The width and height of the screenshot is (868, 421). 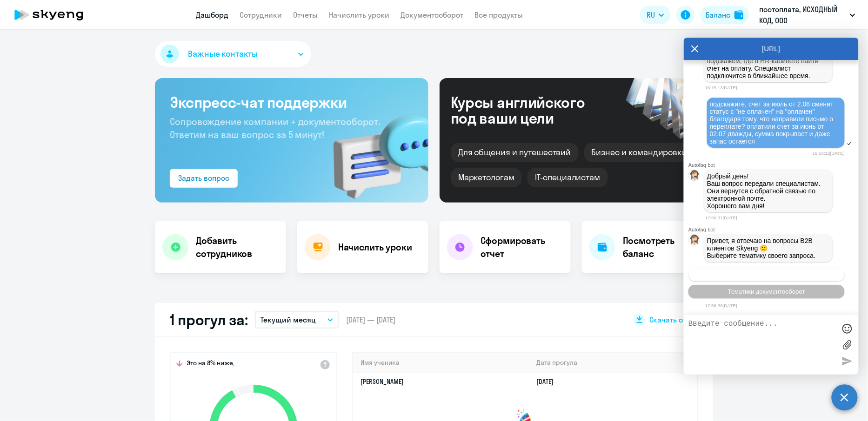 I want to click on div: Задать вопрос, so click(x=204, y=178).